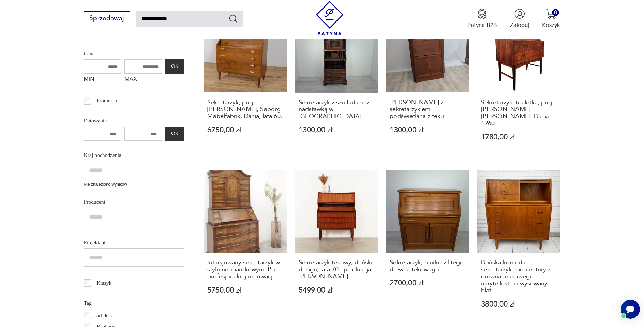  Describe the element at coordinates (337, 247) in the screenshot. I see `a: Sekretarzyk tekowy, duński design, lata 70., produkcja: DaniaSekretarzyk tekowy, duński design, l...` at that location.